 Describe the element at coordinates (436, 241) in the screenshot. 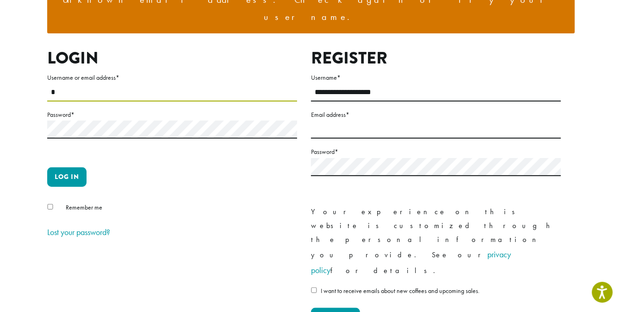

I see `p: Your experience on this website is customized through the personal information you provide. See o...` at that location.